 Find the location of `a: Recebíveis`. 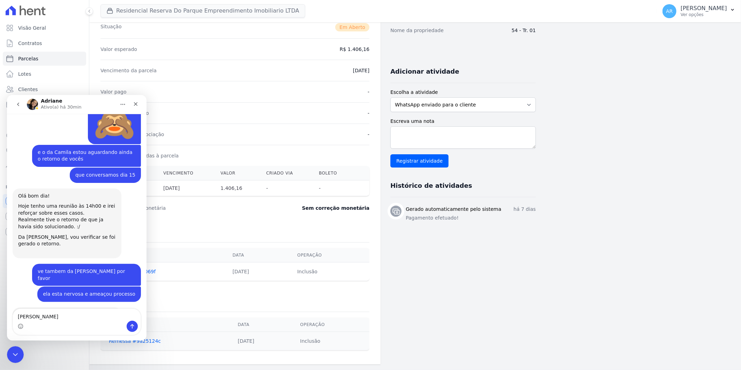

a: Recebíveis is located at coordinates (44, 201).